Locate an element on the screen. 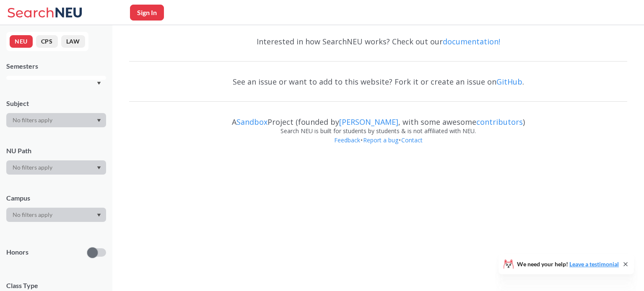  span: We need your help! is located at coordinates (568, 264).